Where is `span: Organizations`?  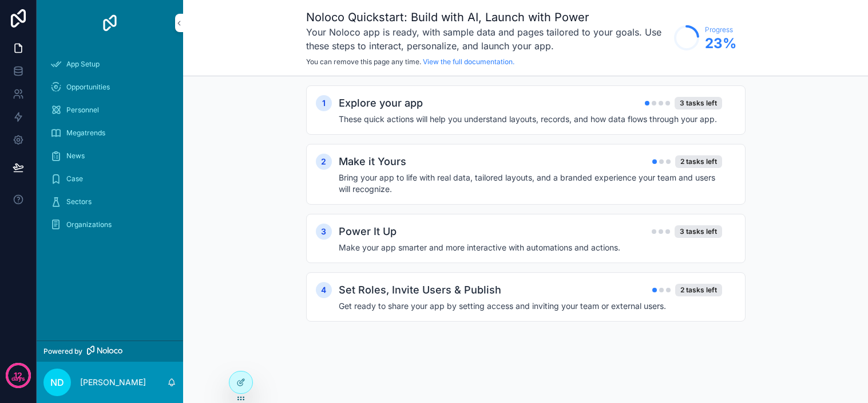
span: Organizations is located at coordinates (89, 224).